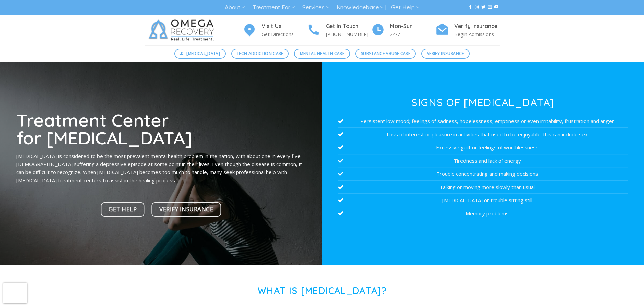 This screenshot has height=308, width=644. Describe the element at coordinates (413, 26) in the screenshot. I see `h4: Mon-Sun` at that location.